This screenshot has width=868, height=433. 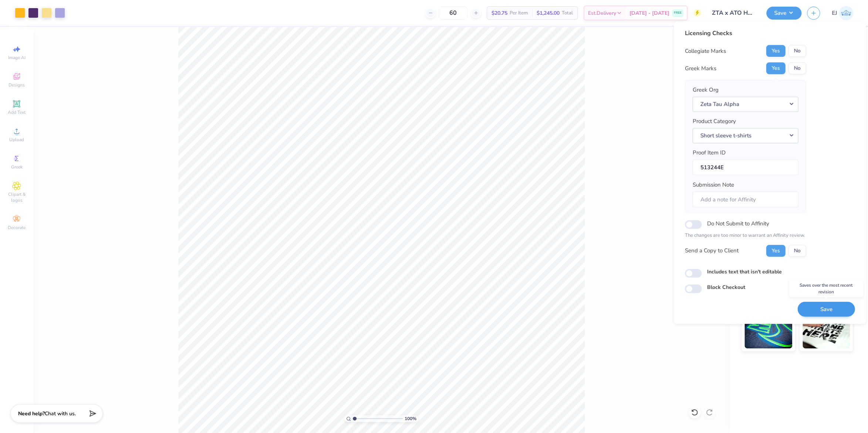 I want to click on span: Designs, so click(x=17, y=85).